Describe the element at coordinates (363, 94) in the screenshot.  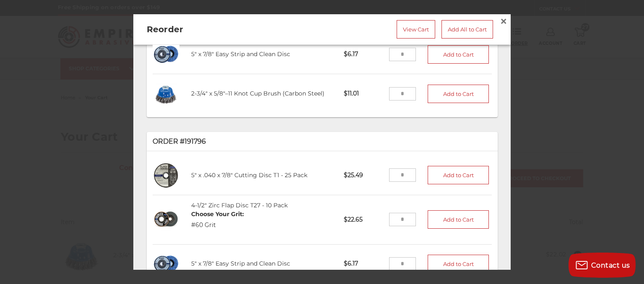
I see `p: $11.01` at that location.